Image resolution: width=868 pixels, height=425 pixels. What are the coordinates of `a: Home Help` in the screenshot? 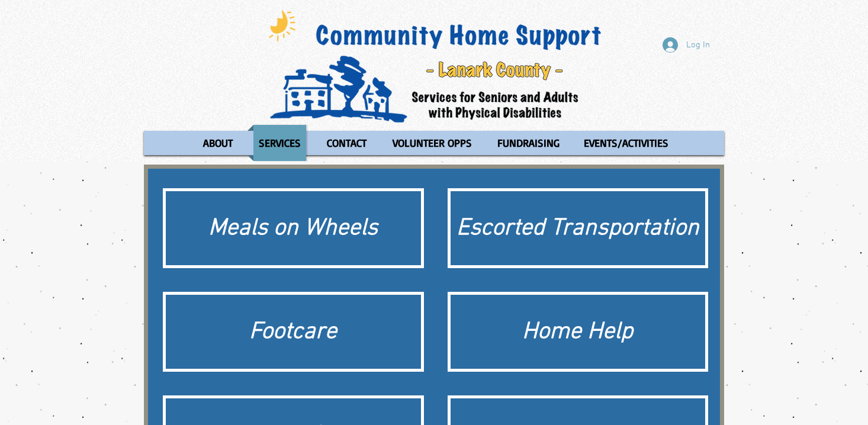 It's located at (578, 331).